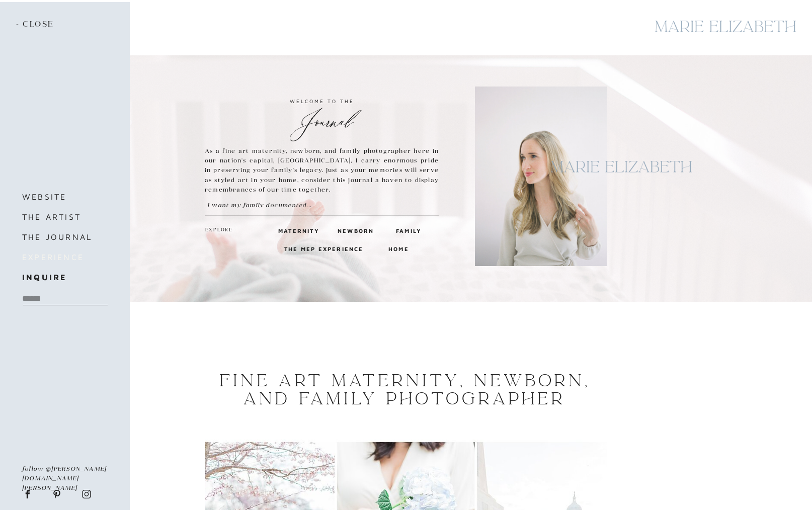 The height and width of the screenshot is (510, 812). I want to click on h3: the artist, so click(64, 217).